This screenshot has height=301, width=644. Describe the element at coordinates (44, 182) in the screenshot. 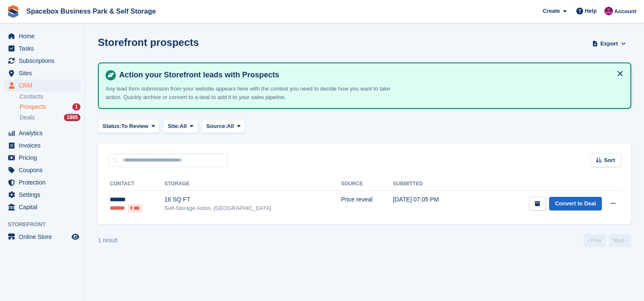

I see `span: Protection` at that location.